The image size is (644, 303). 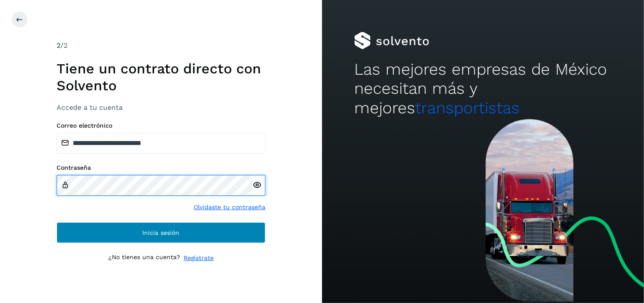 What do you see at coordinates (161, 168) in the screenshot?
I see `label: Contraseña` at bounding box center [161, 168].